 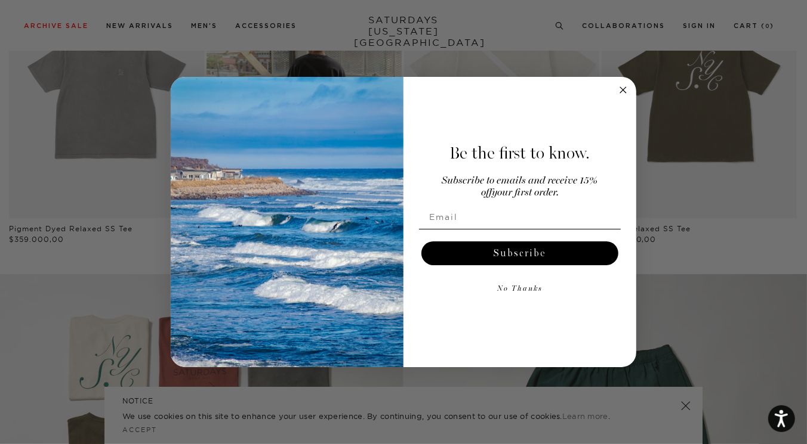 I want to click on input: Email, so click(x=520, y=217).